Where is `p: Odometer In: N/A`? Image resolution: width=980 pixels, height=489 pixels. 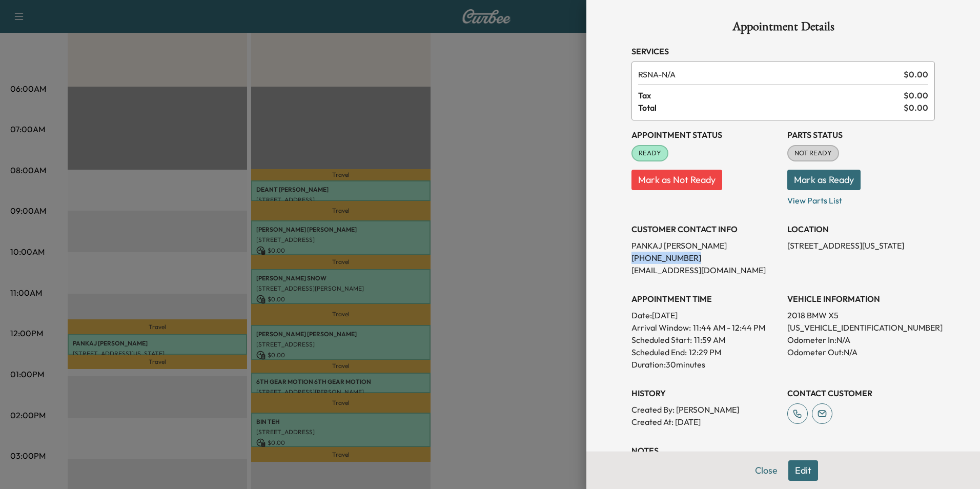
p: Odometer In: N/A is located at coordinates (861, 340).